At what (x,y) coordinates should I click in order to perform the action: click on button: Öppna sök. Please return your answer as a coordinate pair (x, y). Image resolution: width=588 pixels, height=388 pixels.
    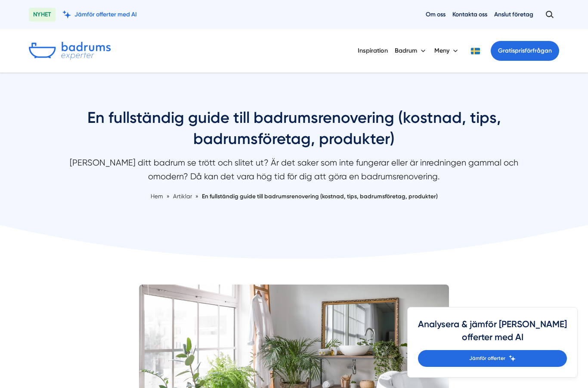
    Looking at the image, I should click on (550, 15).